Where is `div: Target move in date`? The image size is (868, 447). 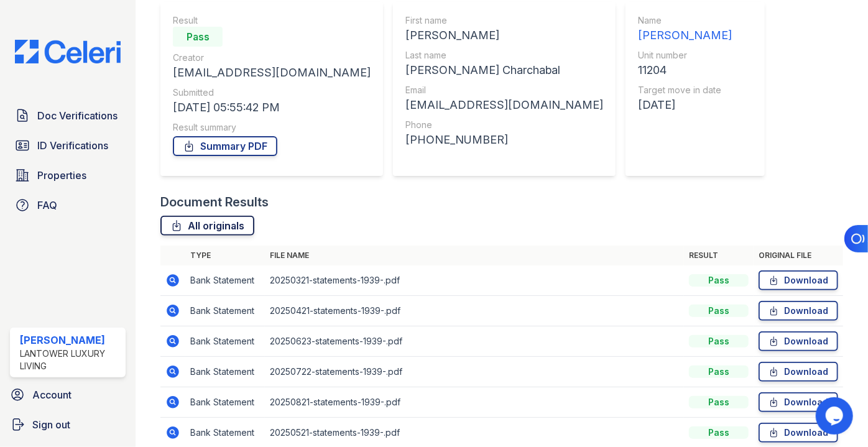 div: Target move in date is located at coordinates (685, 90).